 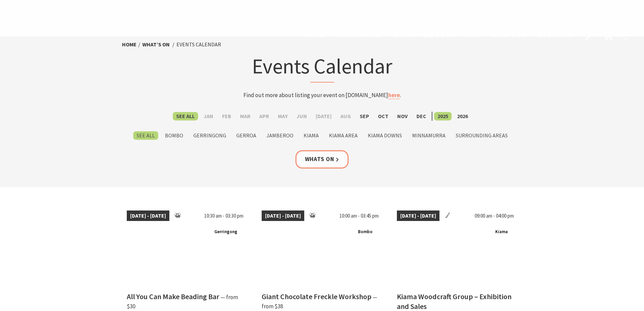 What do you see at coordinates (227, 116) in the screenshot?
I see `label: Feb` at bounding box center [227, 116].